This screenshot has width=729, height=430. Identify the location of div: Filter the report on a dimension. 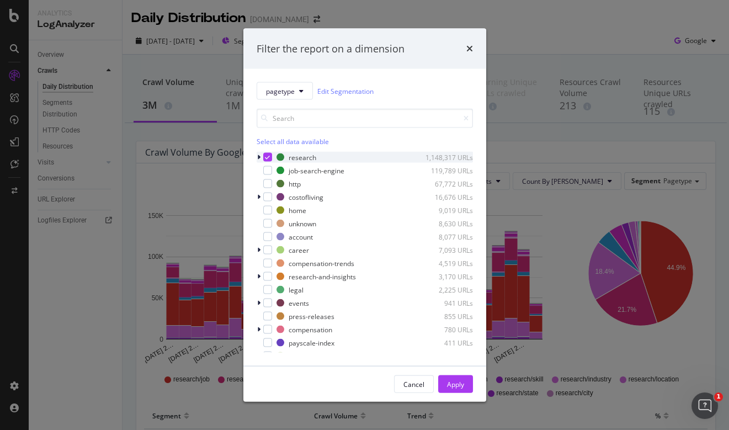
(330, 49).